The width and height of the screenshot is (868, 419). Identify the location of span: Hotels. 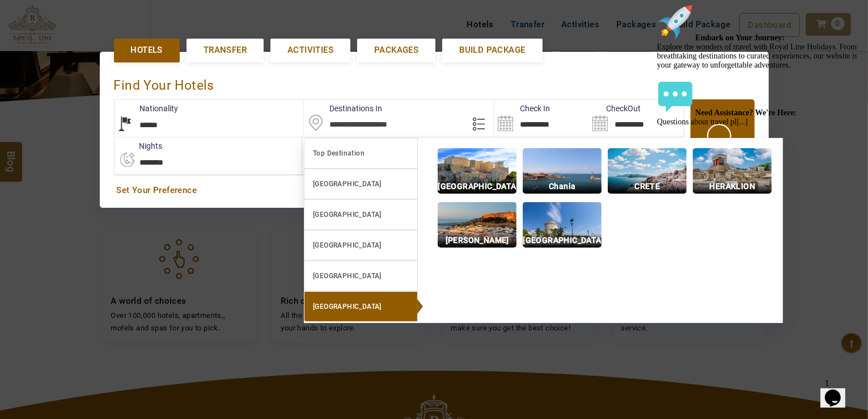
(147, 50).